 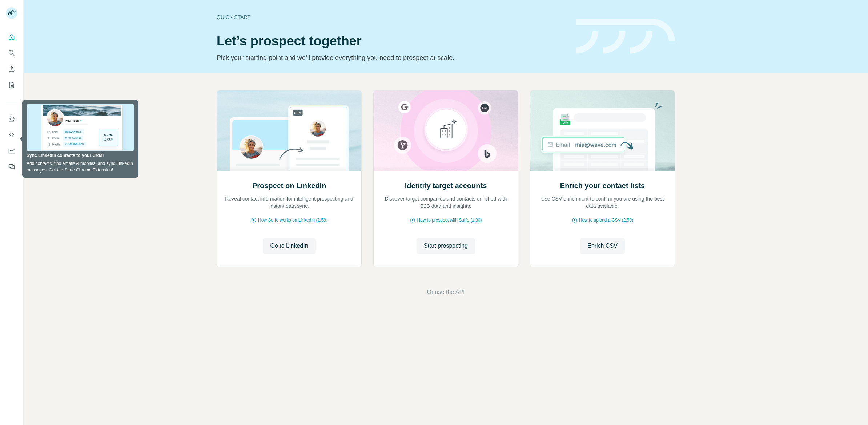 I want to click on button: Feedback, so click(x=12, y=167).